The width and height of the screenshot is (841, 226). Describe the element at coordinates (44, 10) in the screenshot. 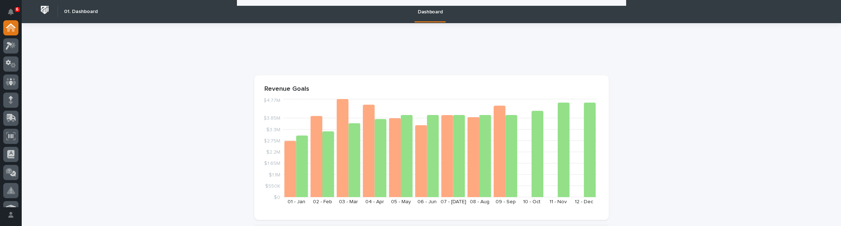

I see `img: Workspace Logo` at that location.